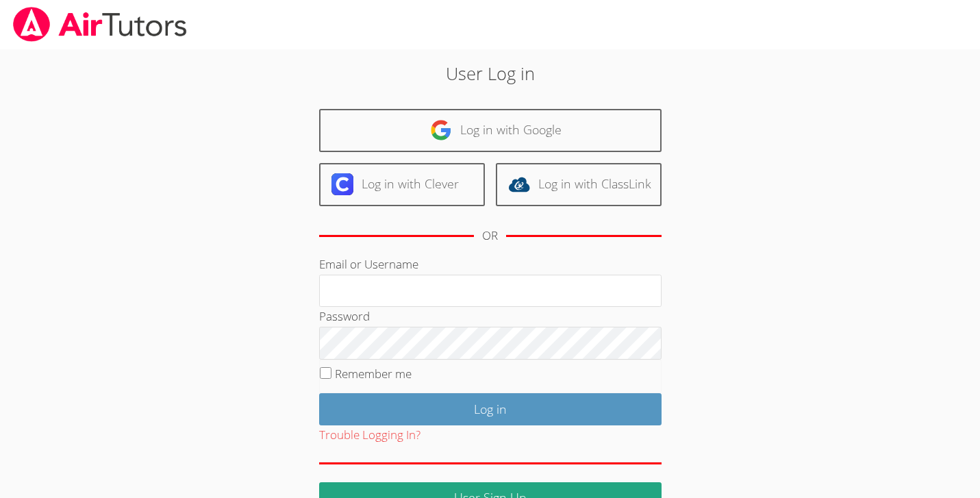 The width and height of the screenshot is (980, 498). What do you see at coordinates (369, 435) in the screenshot?
I see `button: Trouble Logging In?` at bounding box center [369, 435].